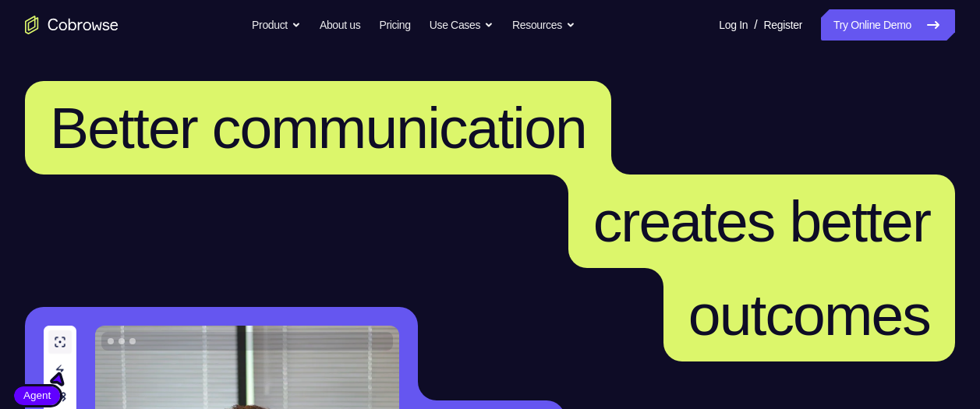 This screenshot has width=980, height=409. I want to click on button: Product, so click(276, 25).